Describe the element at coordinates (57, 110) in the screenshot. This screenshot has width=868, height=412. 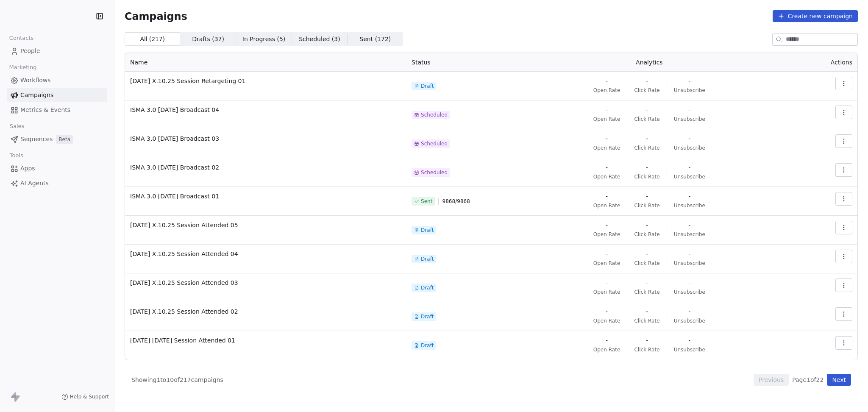
I see `a: Metrics & Events` at that location.